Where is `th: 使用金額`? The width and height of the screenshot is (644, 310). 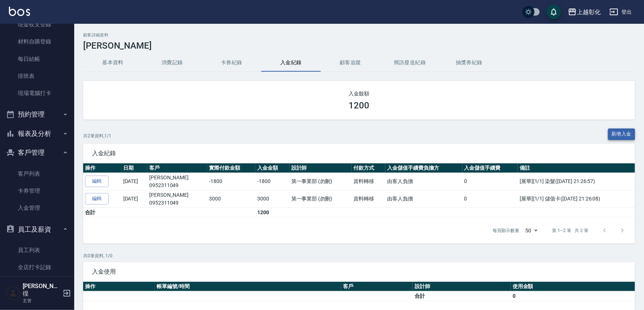
th: 使用金額 is located at coordinates (573, 287).